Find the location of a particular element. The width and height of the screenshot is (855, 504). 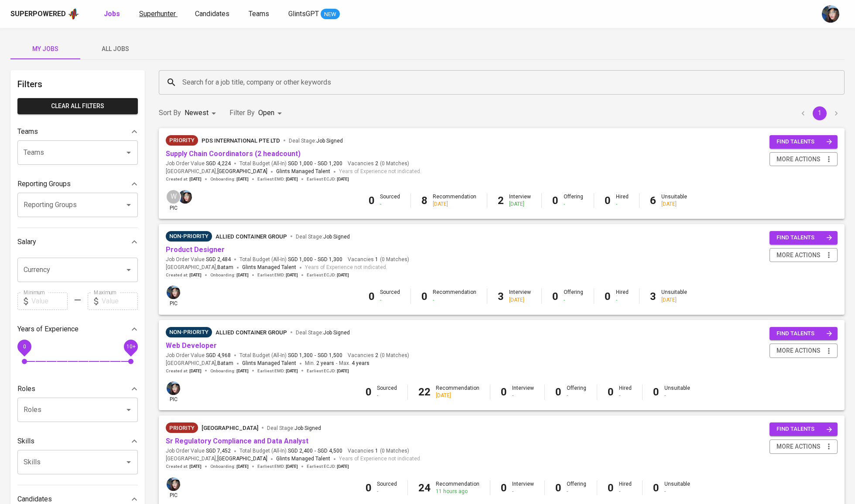

button: more actions is located at coordinates (803, 446).